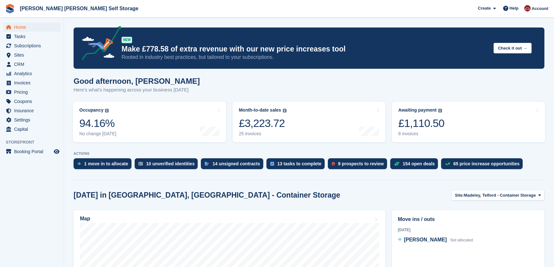  What do you see at coordinates (299, 164) in the screenshot?
I see `div: 13 tasks to complete` at bounding box center [299, 164].